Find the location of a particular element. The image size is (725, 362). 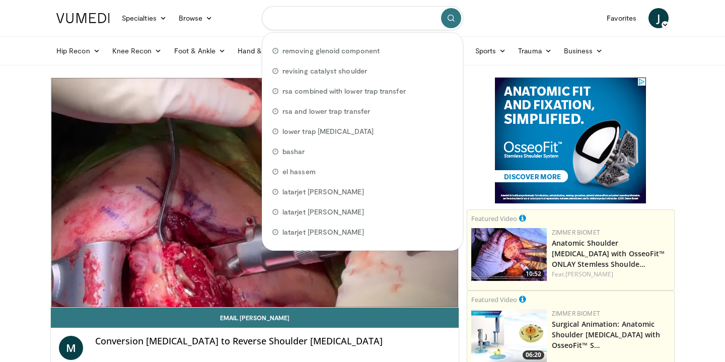

img: VuMedi Logo is located at coordinates (83, 18).